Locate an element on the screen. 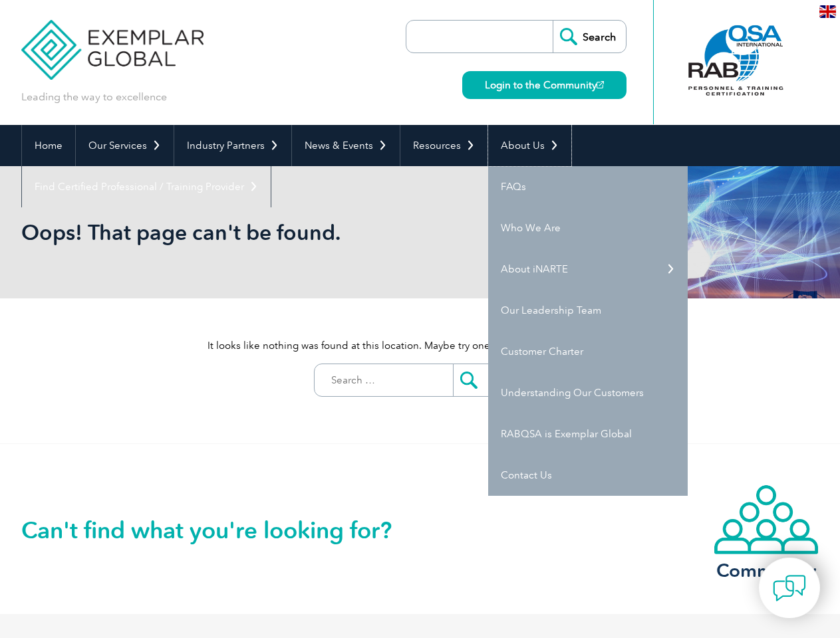  p: It looks like nothing was found at this location. Maybe try one of the links below or a search? is located at coordinates (420, 345).